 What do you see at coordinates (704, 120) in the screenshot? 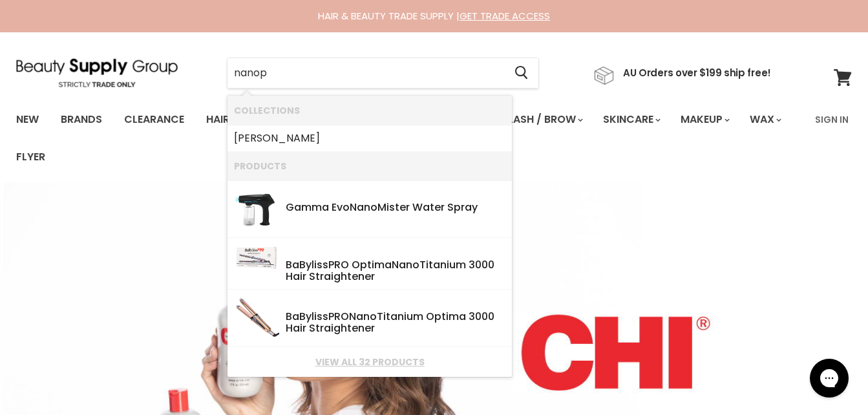
I see `a: Makeup` at bounding box center [704, 120].